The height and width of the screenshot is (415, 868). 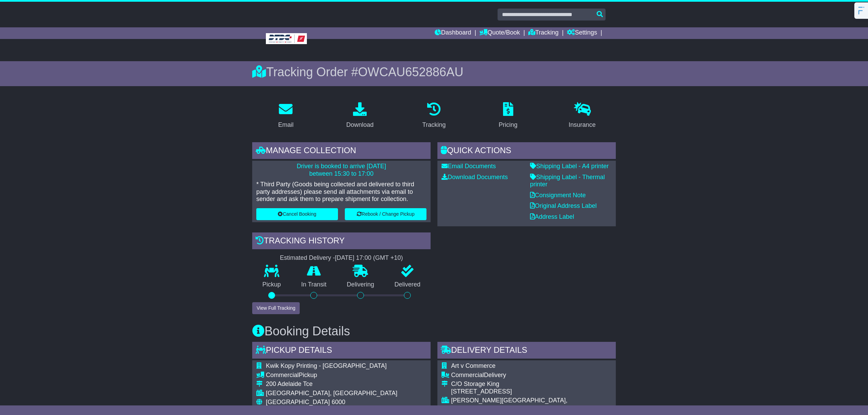 I want to click on button: View Full Tracking, so click(x=276, y=308).